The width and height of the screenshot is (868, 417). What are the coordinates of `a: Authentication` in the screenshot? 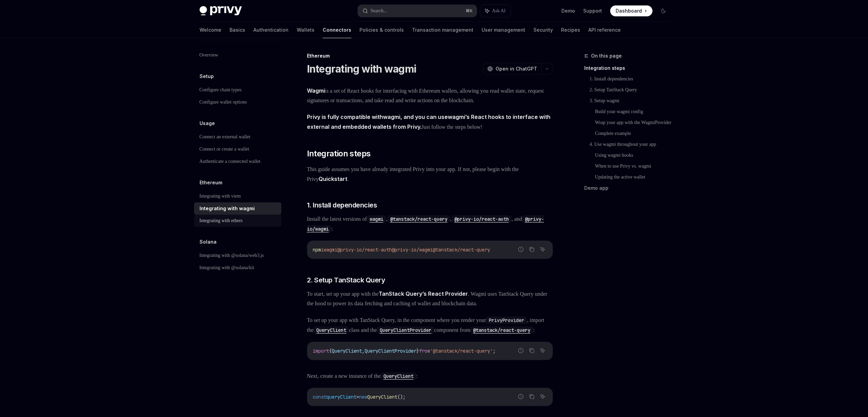 It's located at (270, 30).